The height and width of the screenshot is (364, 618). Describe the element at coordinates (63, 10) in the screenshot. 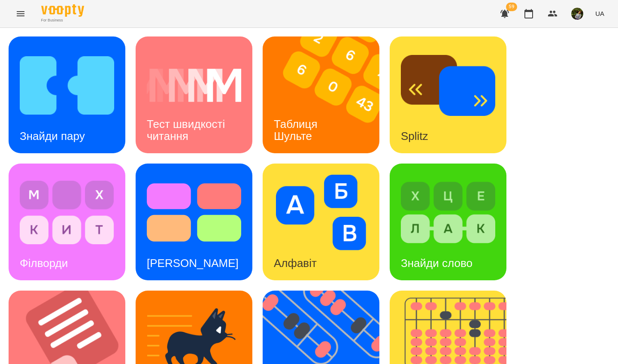

I see `img: Voopty Logo` at that location.